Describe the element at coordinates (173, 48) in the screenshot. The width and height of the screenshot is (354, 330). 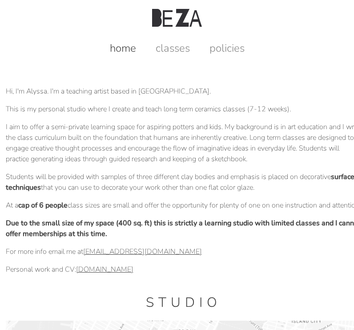
I see `a: classes` at that location.